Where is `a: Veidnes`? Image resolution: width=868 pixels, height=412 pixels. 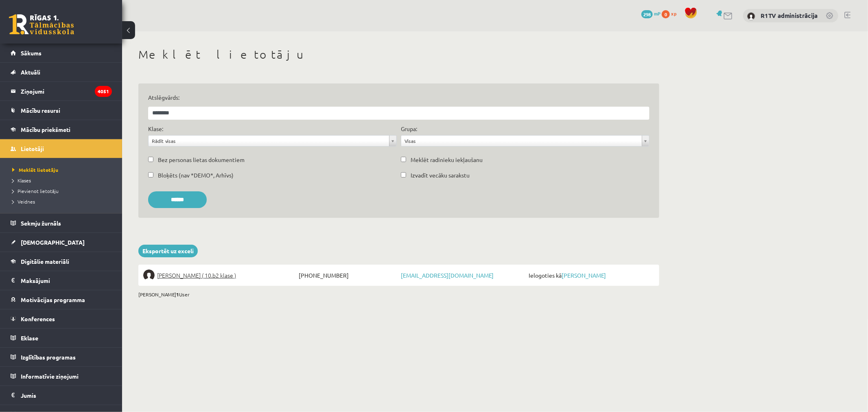
a: Veidnes is located at coordinates (63, 202).